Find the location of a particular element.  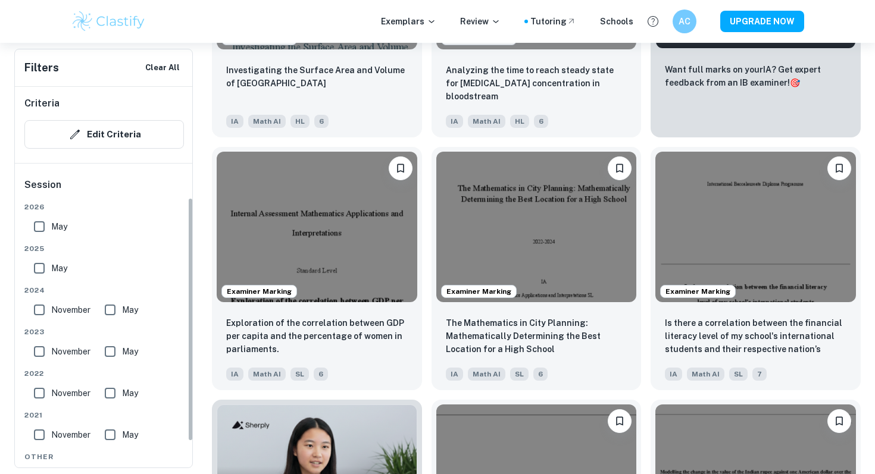

p: Investigating the Surface Area and Volume of Lake Titicaca is located at coordinates (317, 77).